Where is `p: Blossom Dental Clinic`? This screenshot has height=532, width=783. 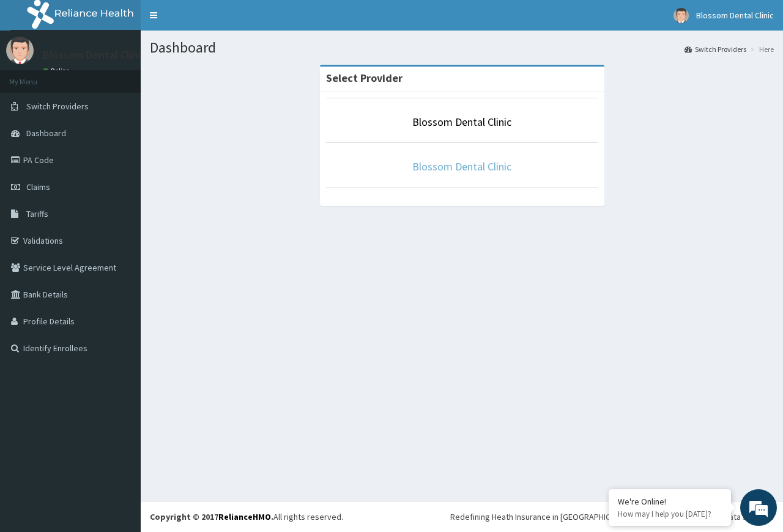
p: Blossom Dental Clinic is located at coordinates (95, 55).